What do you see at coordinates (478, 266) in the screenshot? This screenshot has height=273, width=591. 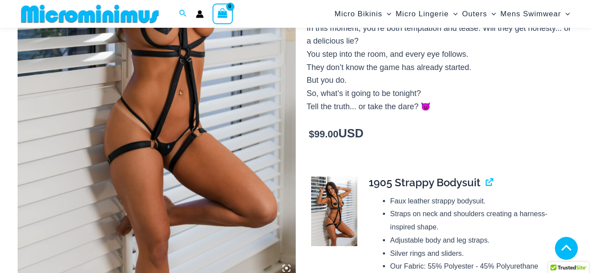 I see `li: Our Fabric: 55% Polyester - 45% Polyurethane` at bounding box center [478, 266].